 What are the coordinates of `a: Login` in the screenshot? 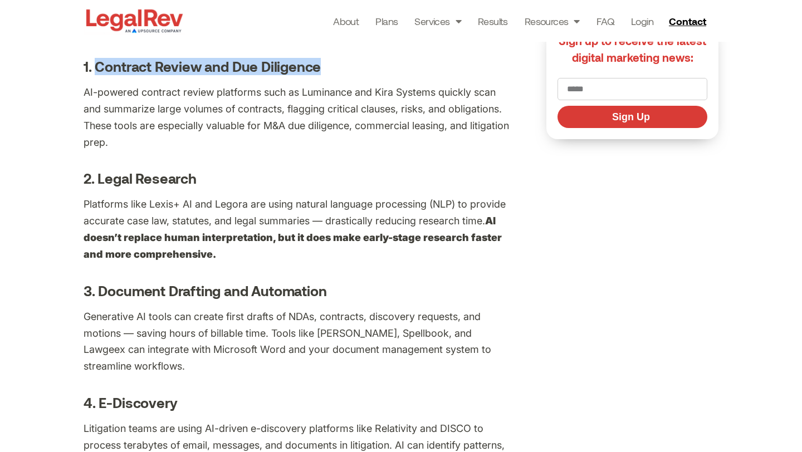 It's located at (642, 21).